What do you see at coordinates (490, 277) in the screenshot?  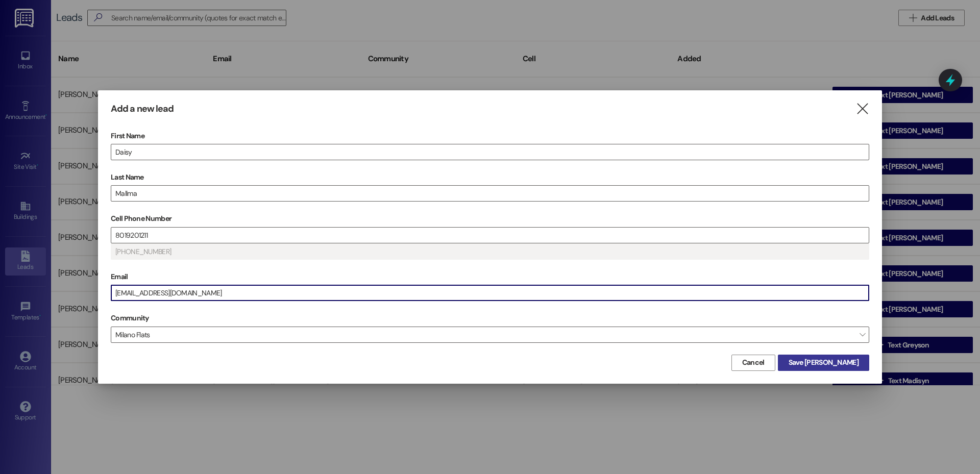 I see `label: Email` at bounding box center [490, 277].